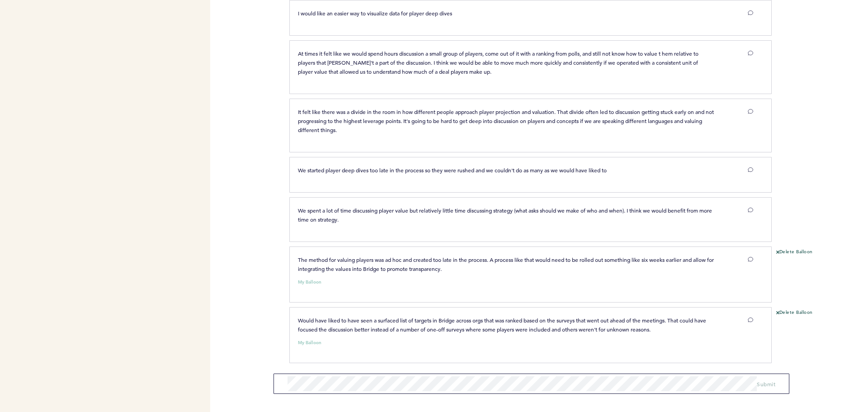  I want to click on span: Submit, so click(765, 384).